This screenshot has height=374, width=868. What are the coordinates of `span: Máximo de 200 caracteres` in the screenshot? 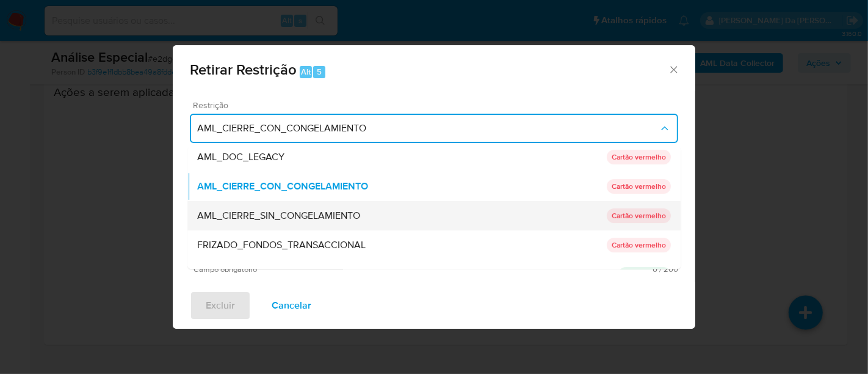 It's located at (557, 268).